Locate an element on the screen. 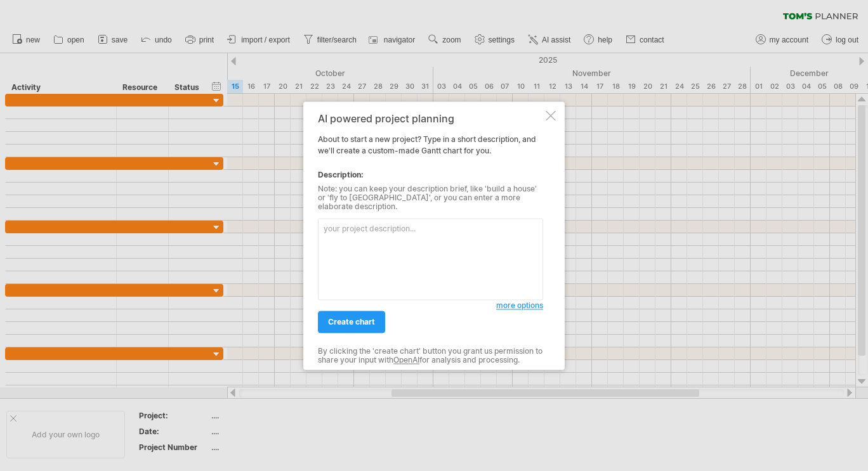  a: OpenAI is located at coordinates (406, 360).